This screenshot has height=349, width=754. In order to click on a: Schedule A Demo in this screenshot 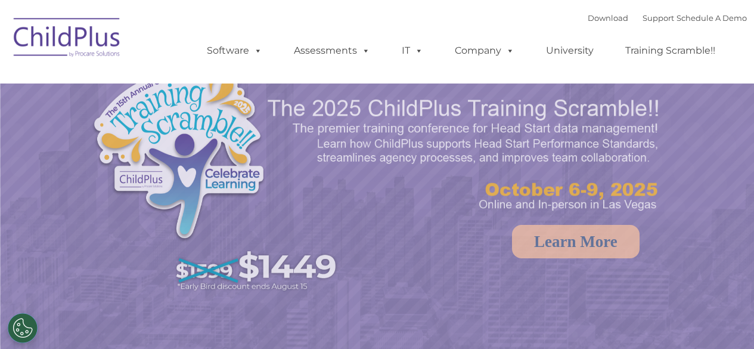, I will do `click(712, 18)`.